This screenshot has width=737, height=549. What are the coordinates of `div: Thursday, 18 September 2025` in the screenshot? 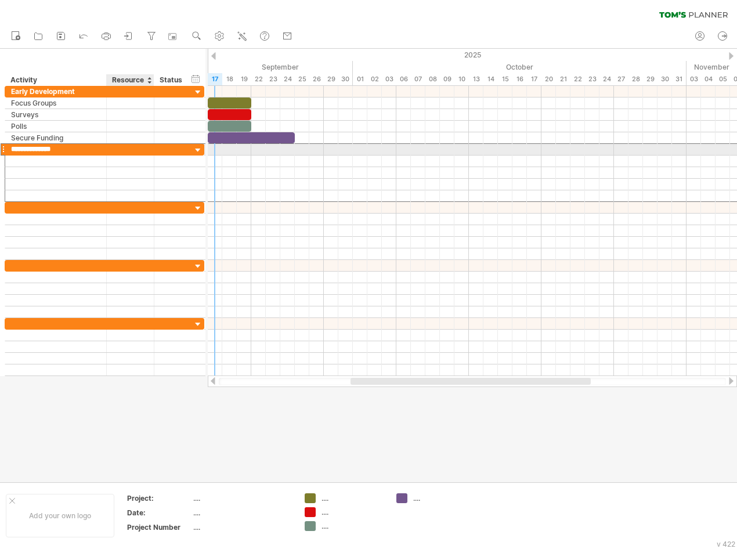 It's located at (229, 79).